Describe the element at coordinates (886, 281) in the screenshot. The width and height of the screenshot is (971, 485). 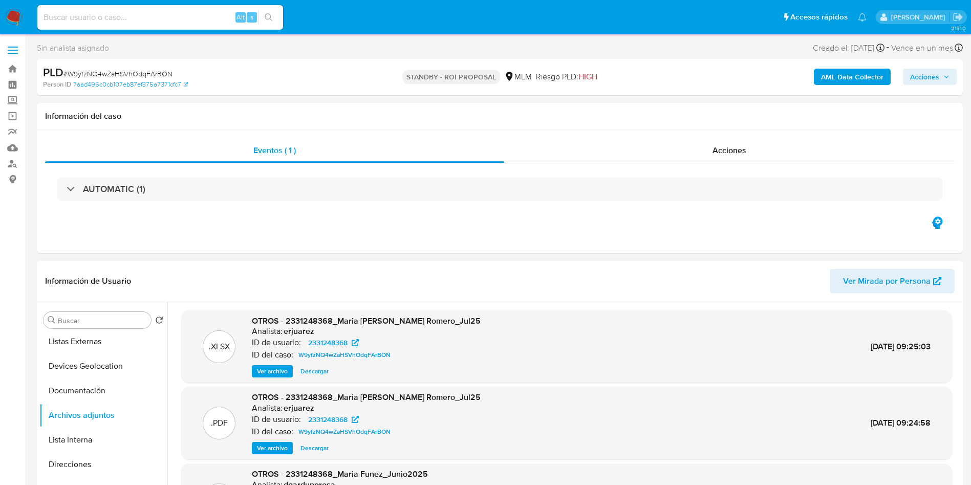
I see `span: Ver Mirada por Persona` at that location.